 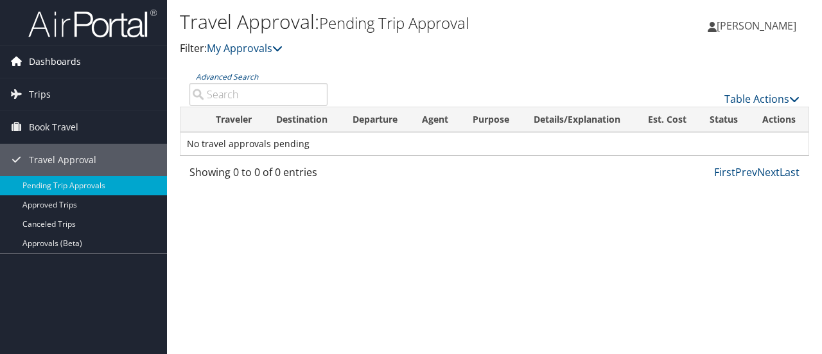 I want to click on a: Prev, so click(x=747, y=172).